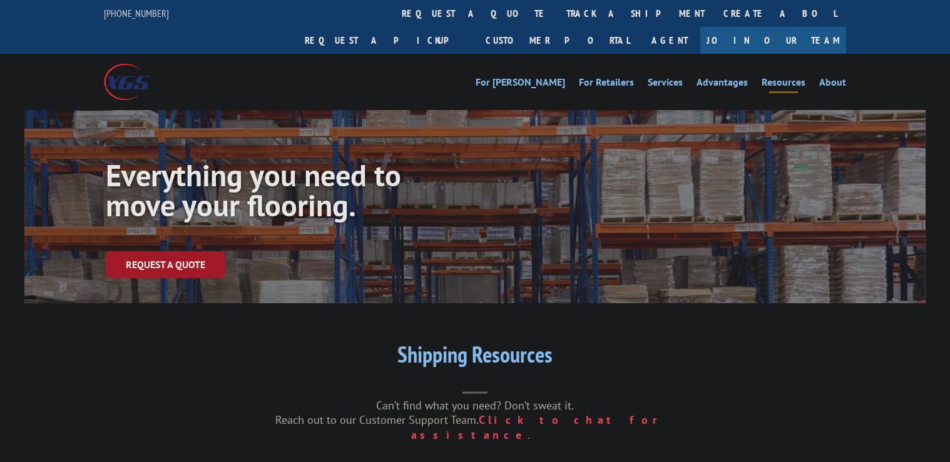 This screenshot has height=462, width=950. Describe the element at coordinates (385, 40) in the screenshot. I see `a: Request a pickup` at that location.